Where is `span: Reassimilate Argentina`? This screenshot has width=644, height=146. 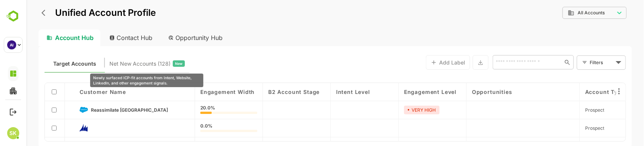
span: Reassimilate Argentina is located at coordinates (103, 110).